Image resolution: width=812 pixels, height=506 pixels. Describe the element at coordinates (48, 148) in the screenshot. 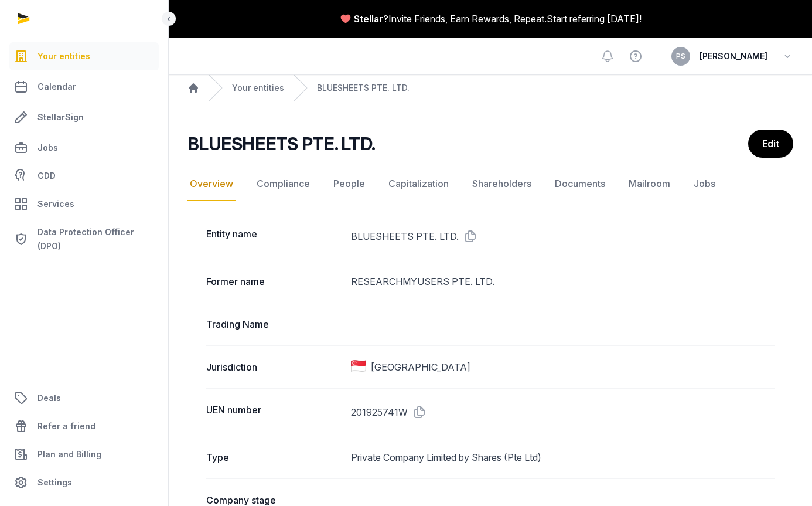

I see `span: Jobs` at that location.